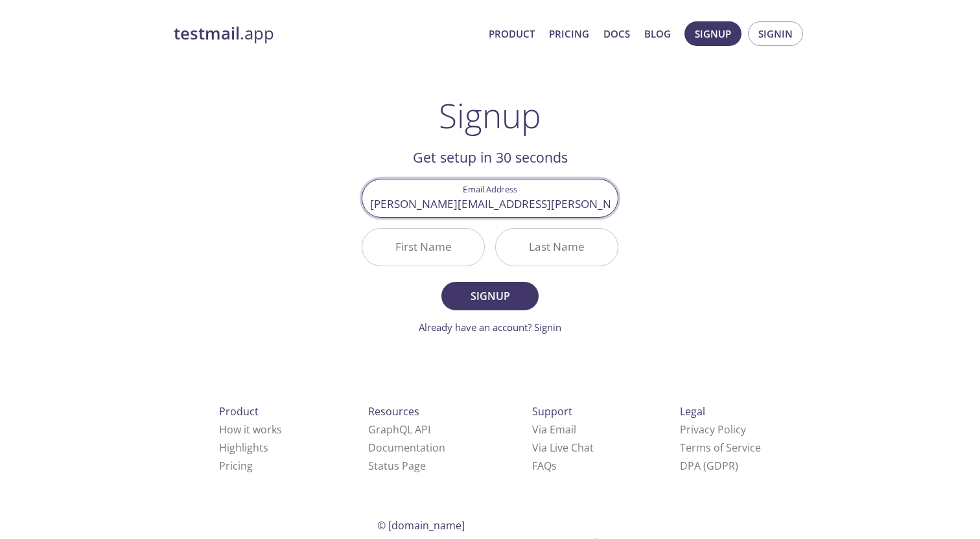 This screenshot has width=980, height=539. I want to click on a: Terms of Service, so click(720, 448).